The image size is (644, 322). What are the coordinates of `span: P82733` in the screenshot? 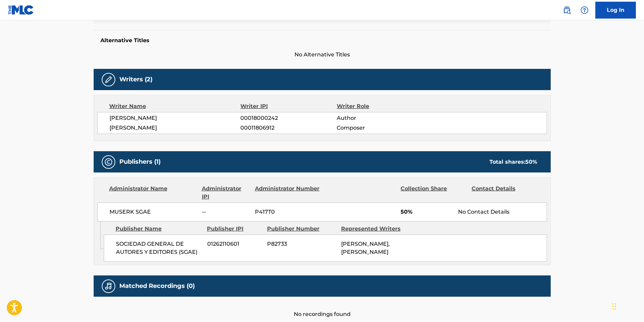 It's located at (302, 244).